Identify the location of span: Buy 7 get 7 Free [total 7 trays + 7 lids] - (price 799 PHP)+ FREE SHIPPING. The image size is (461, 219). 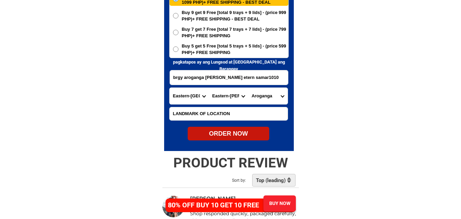
(235, 32).